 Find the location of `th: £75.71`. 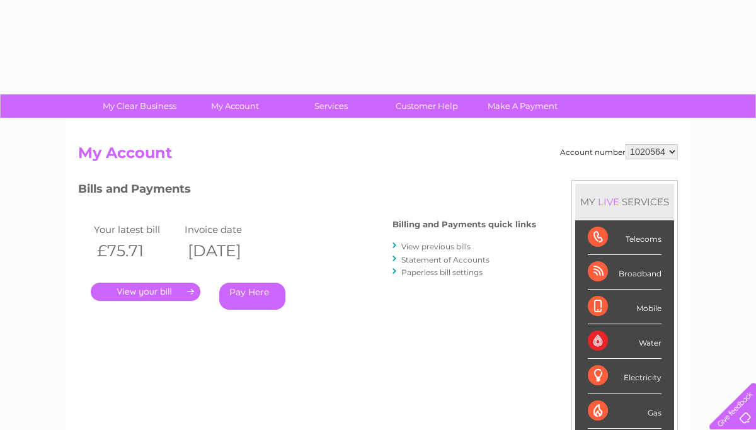

th: £75.71 is located at coordinates (136, 251).